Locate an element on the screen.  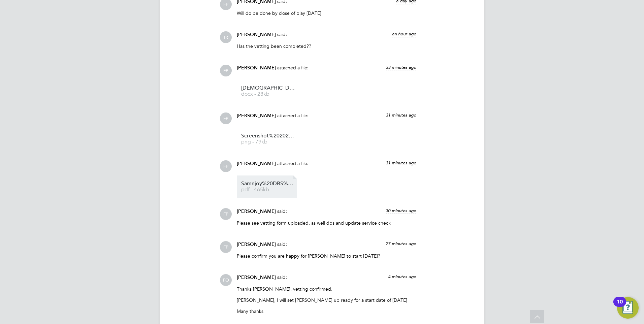
span: Samnjoy%20DBS%20(1) is located at coordinates (268, 183).